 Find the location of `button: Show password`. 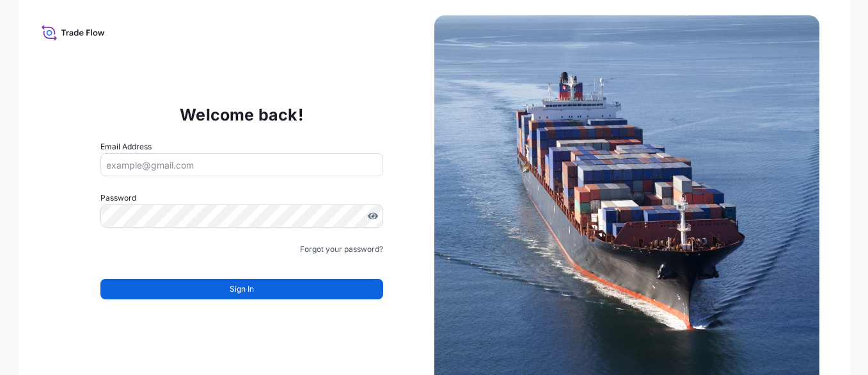

button: Show password is located at coordinates (373, 215).